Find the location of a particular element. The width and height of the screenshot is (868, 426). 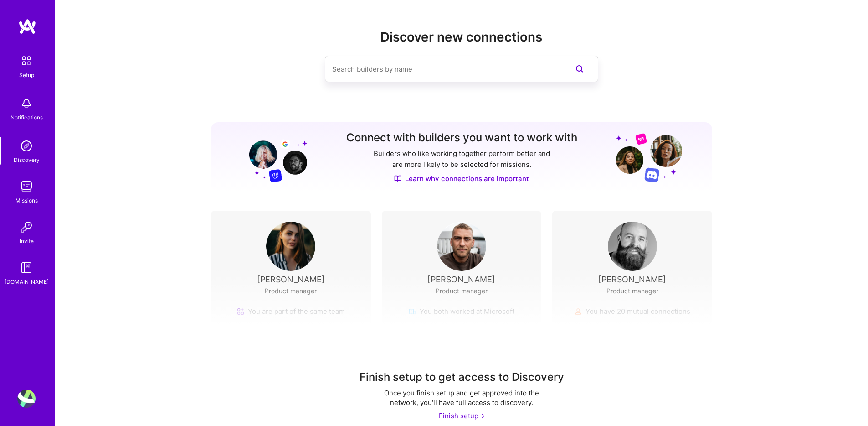

div: Setup is located at coordinates (26, 75).